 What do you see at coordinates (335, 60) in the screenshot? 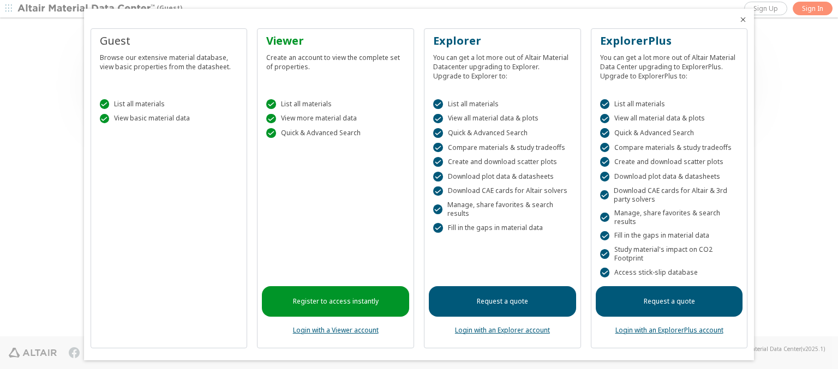
I see `div: Create an account to view the complete set of properties.` at bounding box center [335, 60].